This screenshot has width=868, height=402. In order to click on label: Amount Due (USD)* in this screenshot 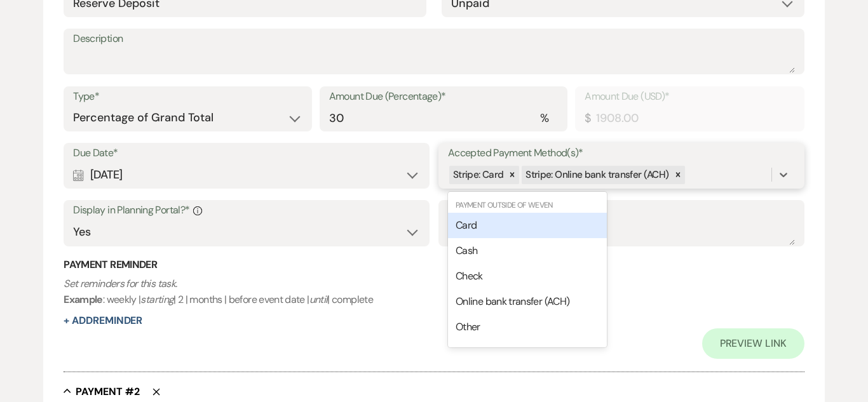, I will do `click(689, 96)`.